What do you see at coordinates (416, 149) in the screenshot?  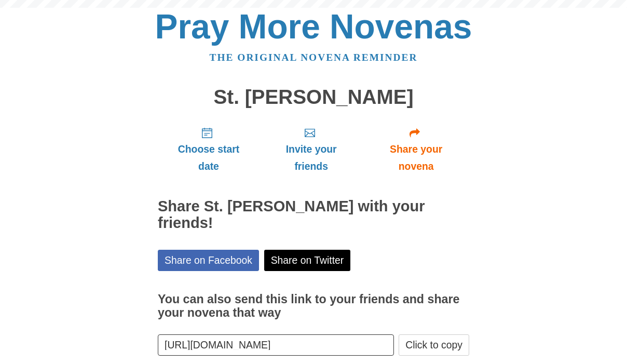 I see `a: Share your novena` at bounding box center [416, 149].